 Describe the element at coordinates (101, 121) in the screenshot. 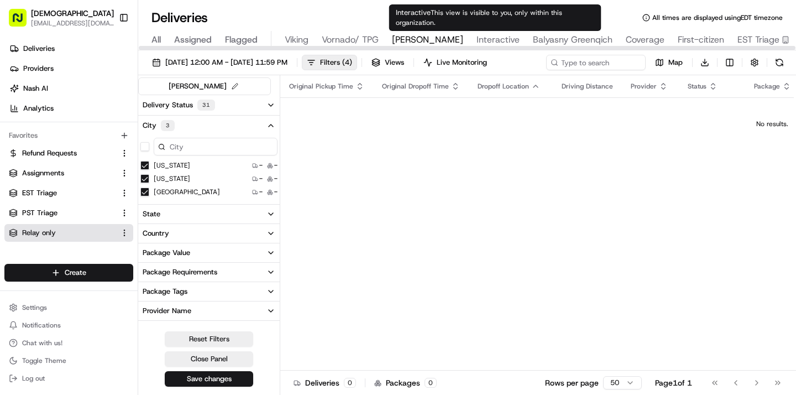

I see `div: We're available if you need us!` at that location.